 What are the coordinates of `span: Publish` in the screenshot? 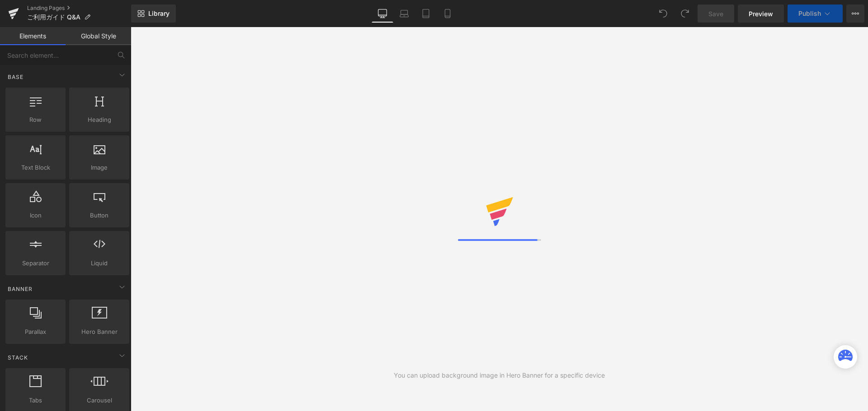 It's located at (809, 14).